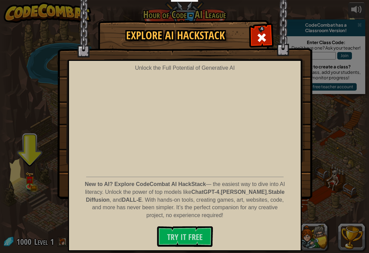  I want to click on h1: Explore AI HackStack, so click(175, 35).